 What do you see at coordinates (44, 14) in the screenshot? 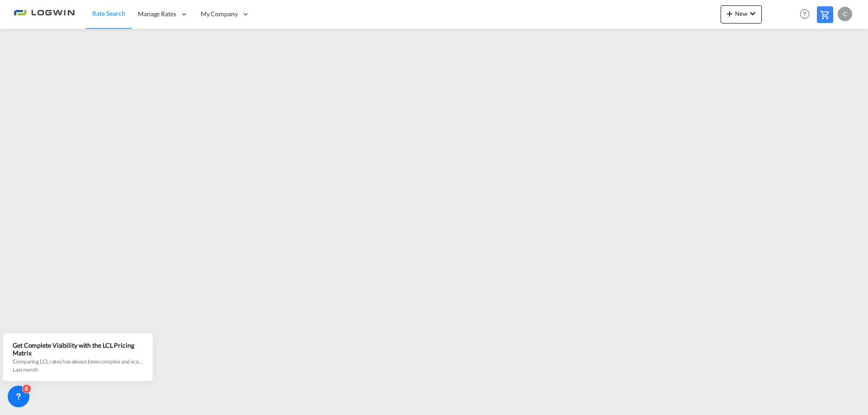
I see `img: 2761ae10d95411efa20a1f5e0282d2d7.png` at bounding box center [44, 14].